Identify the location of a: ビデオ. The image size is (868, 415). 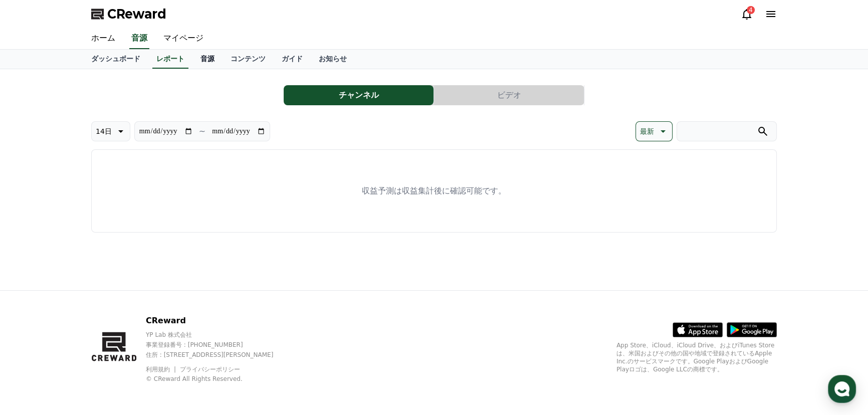
(509, 95).